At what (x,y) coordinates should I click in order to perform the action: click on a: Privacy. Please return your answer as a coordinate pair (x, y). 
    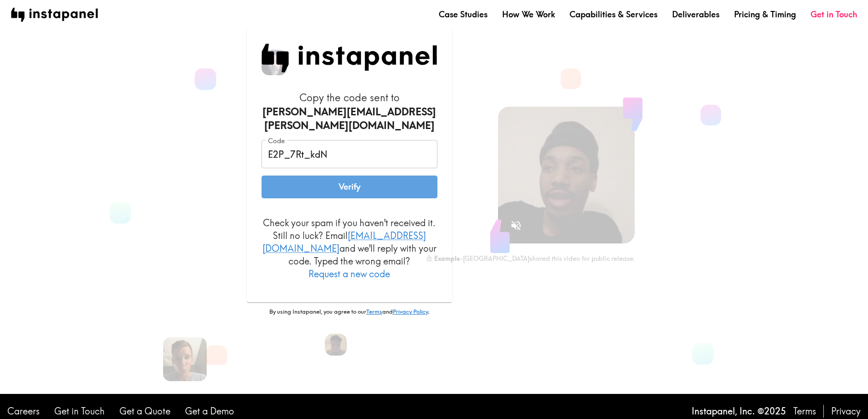
    Looking at the image, I should click on (846, 412).